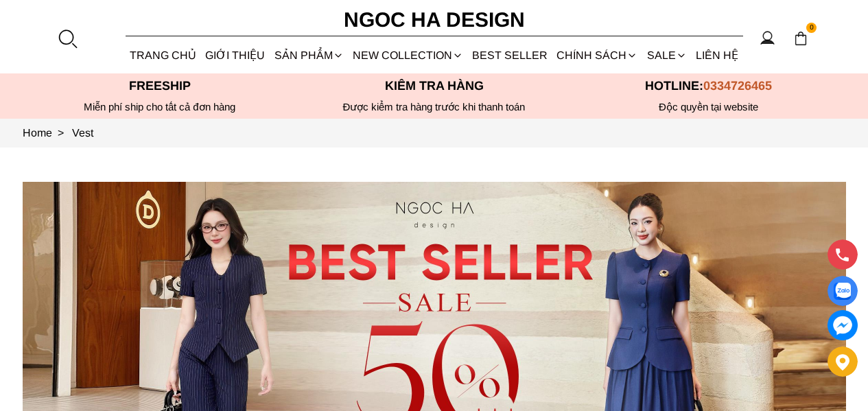  I want to click on a: Link to Vest, so click(82, 132).